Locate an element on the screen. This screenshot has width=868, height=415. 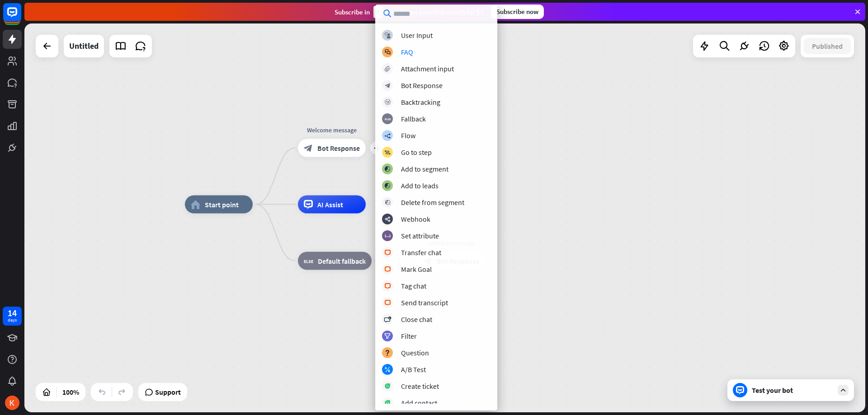
div: Transfer chat is located at coordinates (421, 252).